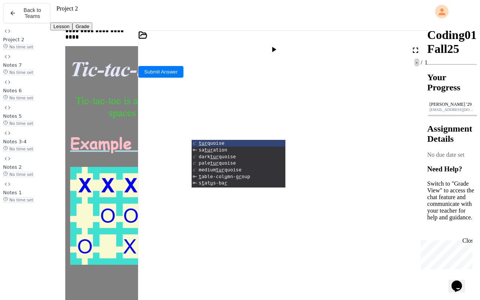  I want to click on div: Chat with us now!Close, so click(27, 25).